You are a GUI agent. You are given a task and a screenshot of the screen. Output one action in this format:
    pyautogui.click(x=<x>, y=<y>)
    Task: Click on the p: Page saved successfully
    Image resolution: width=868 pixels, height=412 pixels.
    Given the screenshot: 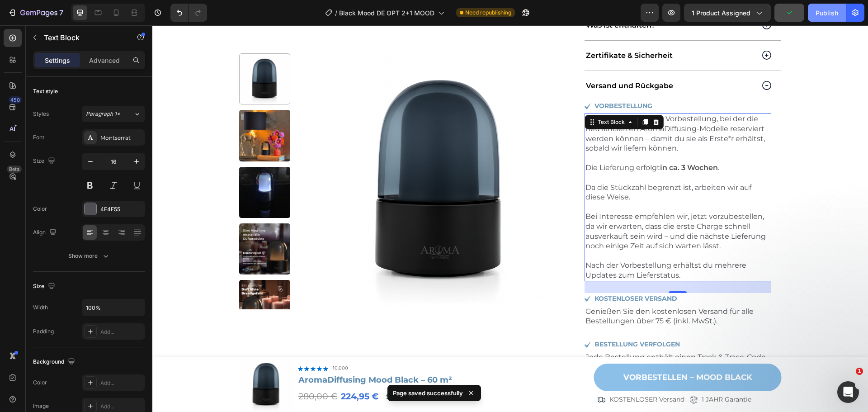 What is the action you would take?
    pyautogui.click(x=428, y=393)
    